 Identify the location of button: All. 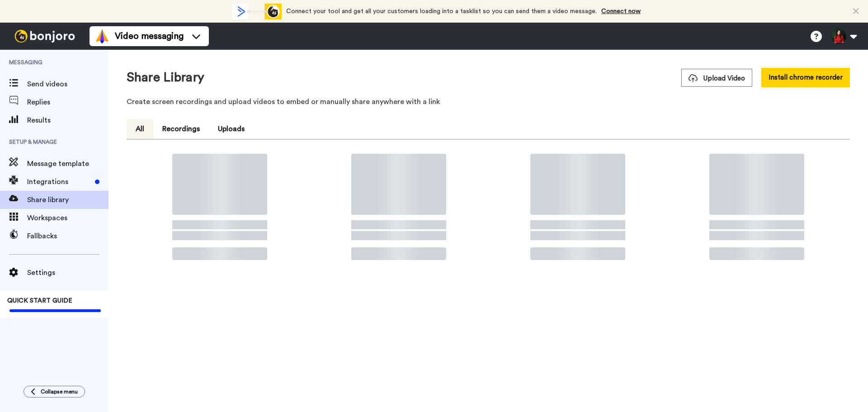
(140, 128).